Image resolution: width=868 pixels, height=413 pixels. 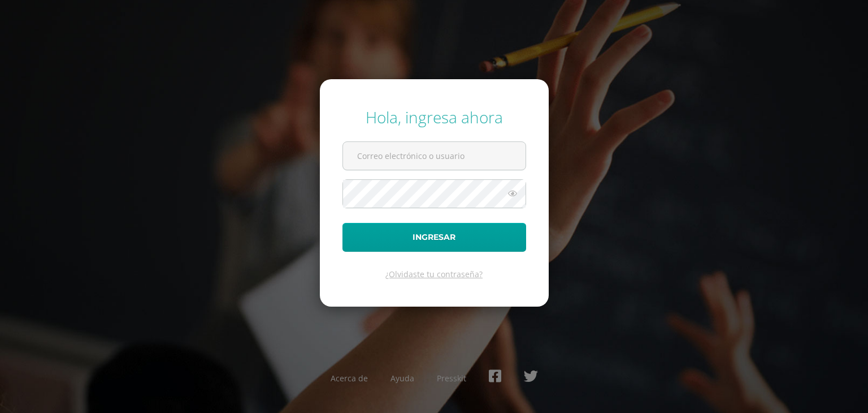 What do you see at coordinates (451, 378) in the screenshot?
I see `a: Presskit` at bounding box center [451, 378].